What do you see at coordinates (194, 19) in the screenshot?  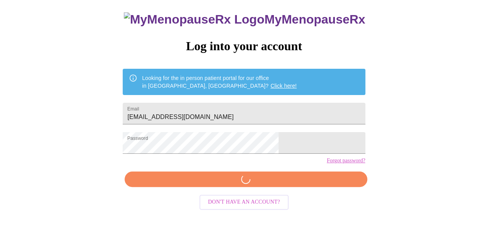 I see `img: MyMenopauseRx Logo` at bounding box center [194, 19].